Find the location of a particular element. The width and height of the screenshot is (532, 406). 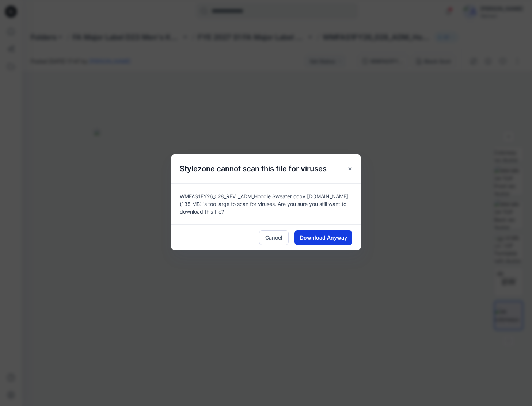

span: Cancel is located at coordinates (273, 238).